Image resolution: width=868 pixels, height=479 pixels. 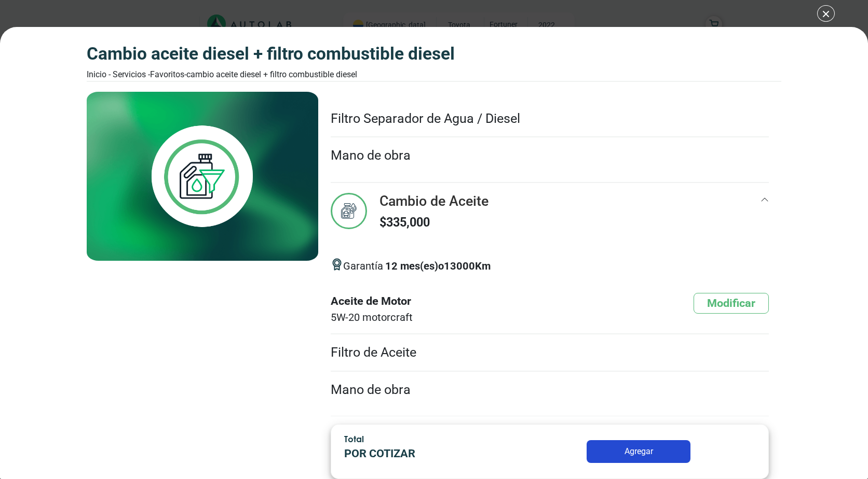 What do you see at coordinates (550, 119) in the screenshot?
I see `li: Filtro Separador de Agua / Diesel` at bounding box center [550, 119].